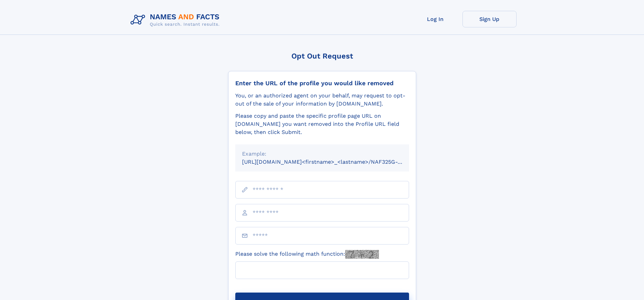  I want to click on label: Please solve the following math function:, so click(307, 254).